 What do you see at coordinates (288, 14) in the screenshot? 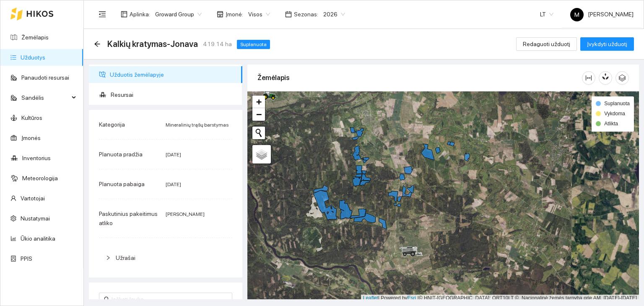
I see `span: calendar` at bounding box center [288, 14].